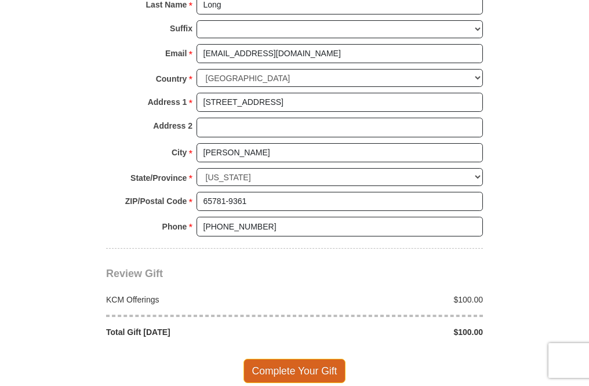 This screenshot has width=589, height=386. What do you see at coordinates (173, 126) in the screenshot?
I see `strong: Address 2` at bounding box center [173, 126].